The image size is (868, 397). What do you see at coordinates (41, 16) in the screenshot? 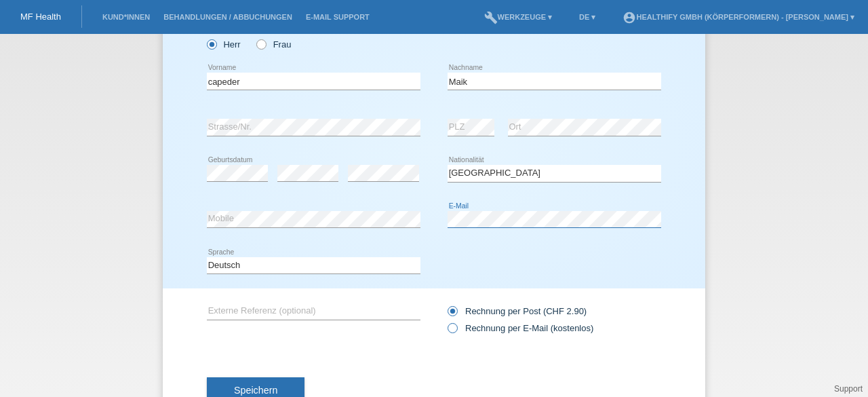
I see `a: MF Health` at bounding box center [41, 16].